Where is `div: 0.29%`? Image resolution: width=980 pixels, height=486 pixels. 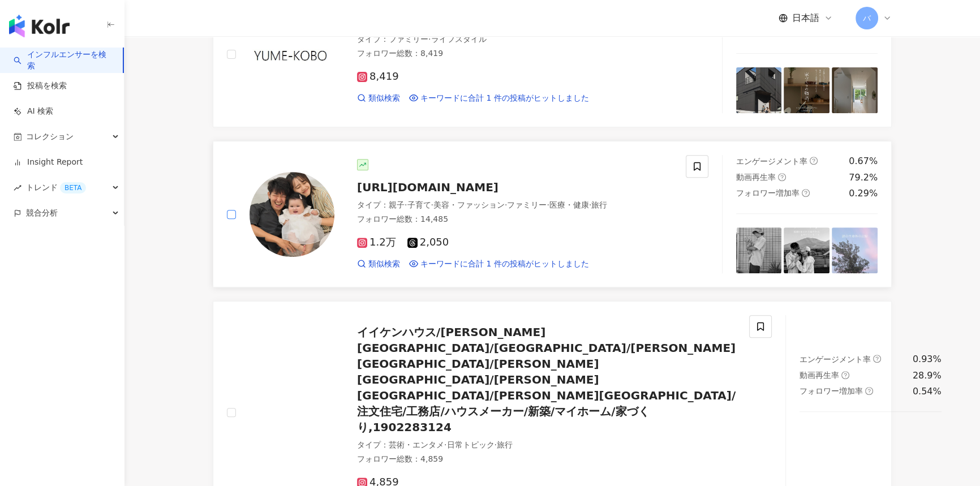 div: 0.29% is located at coordinates (863, 194).